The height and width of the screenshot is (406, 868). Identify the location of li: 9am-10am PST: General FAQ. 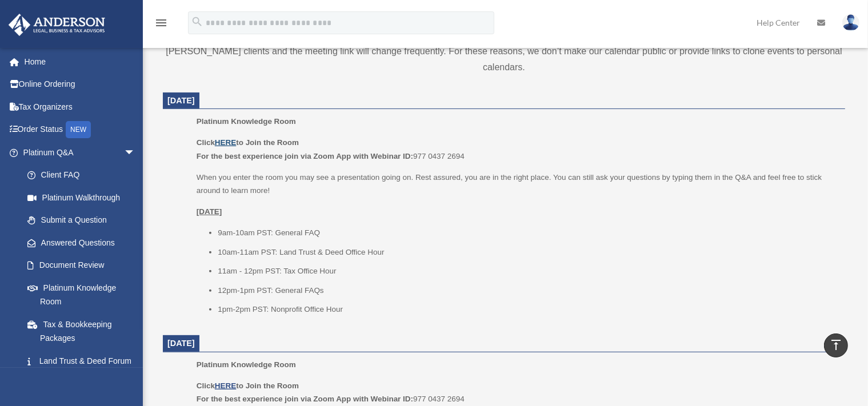
(528, 233).